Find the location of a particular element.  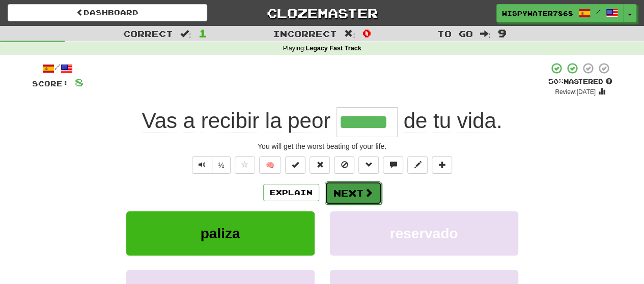

button: Edit sentence (alt+d) is located at coordinates (417, 165).